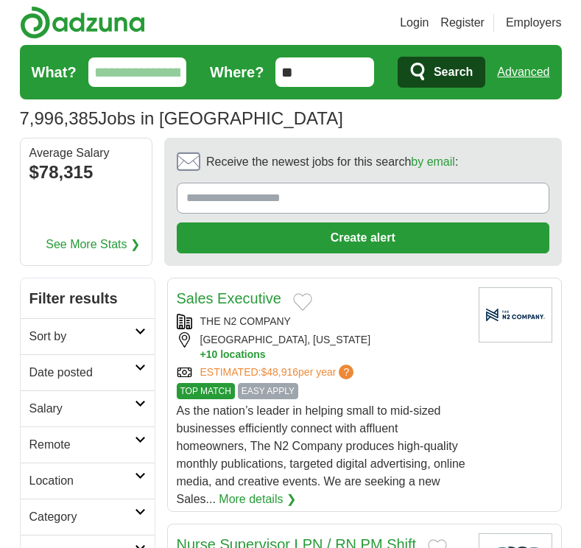 This screenshot has width=581, height=548. I want to click on a: Sort by, so click(88, 336).